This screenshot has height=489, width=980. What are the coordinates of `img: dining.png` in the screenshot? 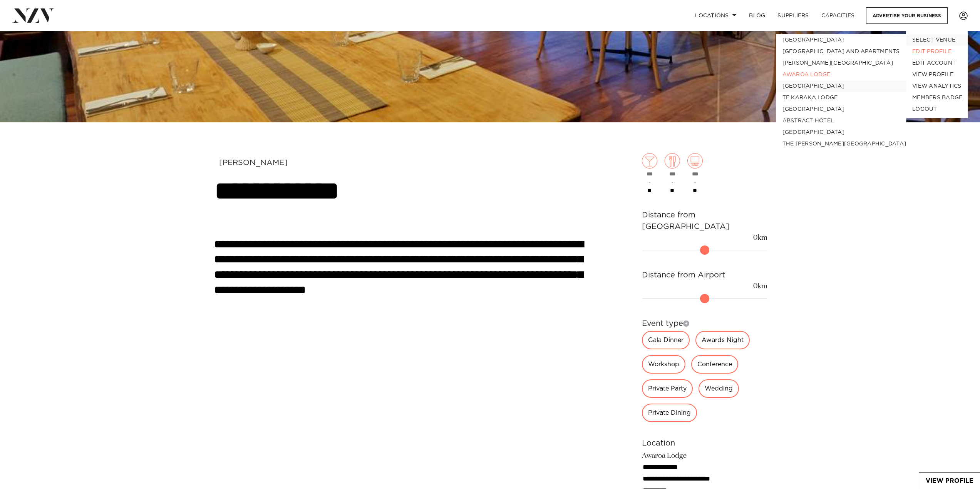 It's located at (672, 161).